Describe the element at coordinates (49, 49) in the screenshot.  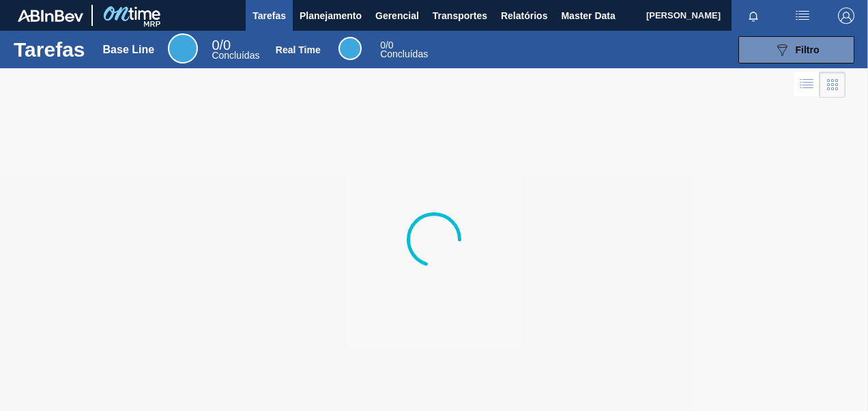
I see `h1: Tarefas` at that location.